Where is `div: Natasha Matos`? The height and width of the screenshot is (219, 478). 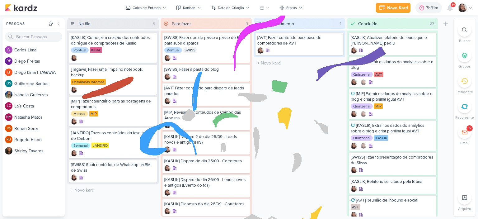
div: Natasha Matos is located at coordinates (9, 117).